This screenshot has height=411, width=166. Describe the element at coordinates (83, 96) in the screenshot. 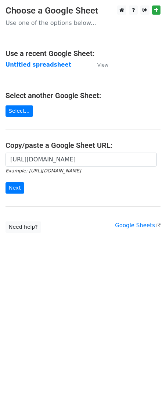

I see `h4: Select another Google Sheet:` at that location.